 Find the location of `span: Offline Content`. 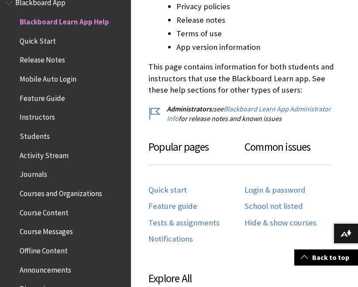

span: Offline Content is located at coordinates (44, 249).